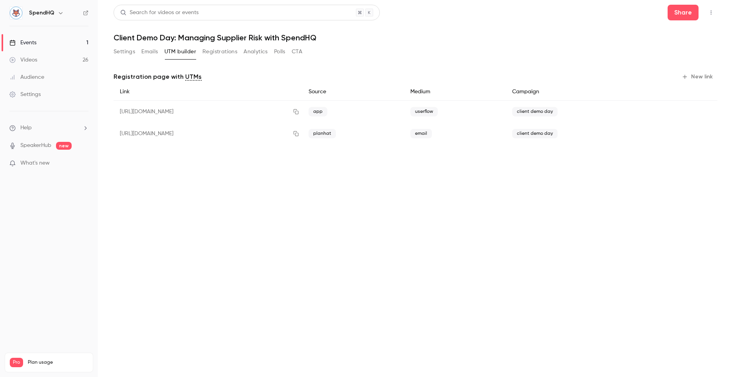 This screenshot has width=733, height=377. Describe the element at coordinates (193, 77) in the screenshot. I see `a: UTMs` at that location.